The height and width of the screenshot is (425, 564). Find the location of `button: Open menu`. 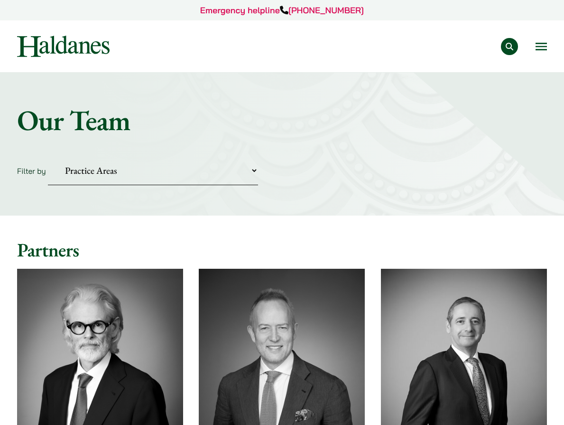

button: Open menu is located at coordinates (542, 47).